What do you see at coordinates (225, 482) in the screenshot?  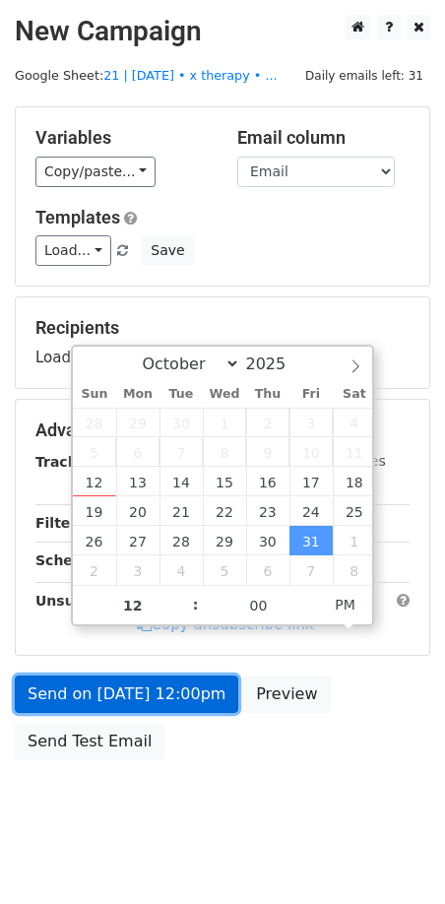 I see `span: October 15, 2025` at bounding box center [225, 482].